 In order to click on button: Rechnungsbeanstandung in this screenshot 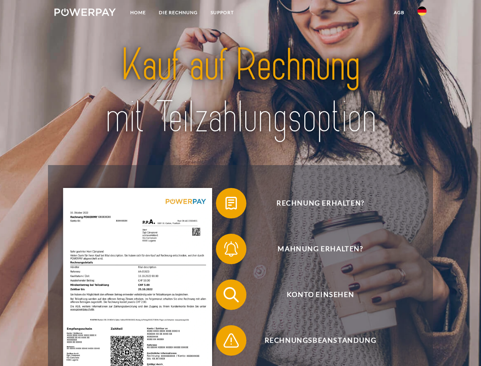, I will do `click(315, 340)`.